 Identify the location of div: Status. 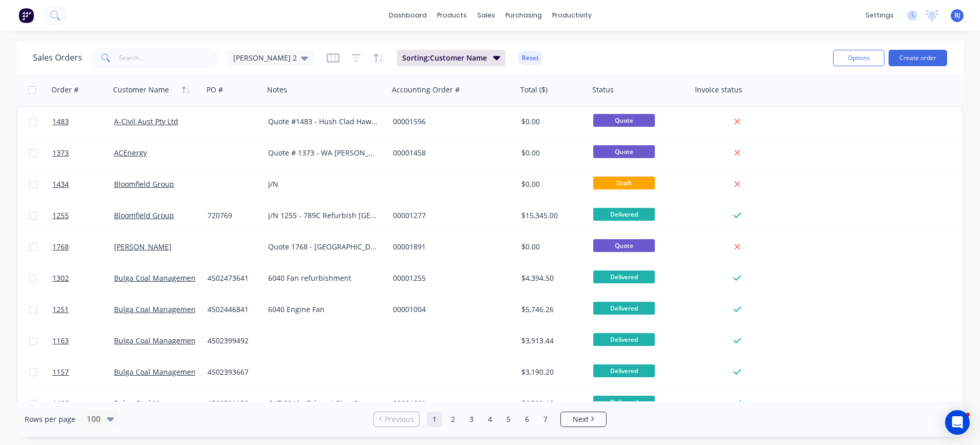
(603, 90).